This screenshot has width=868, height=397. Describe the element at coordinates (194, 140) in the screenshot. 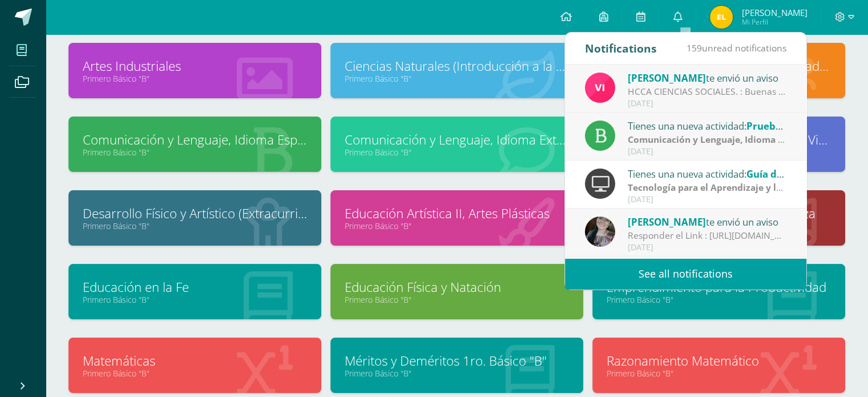

I see `a: Comunicación y Lenguaje, Idioma Español` at that location.